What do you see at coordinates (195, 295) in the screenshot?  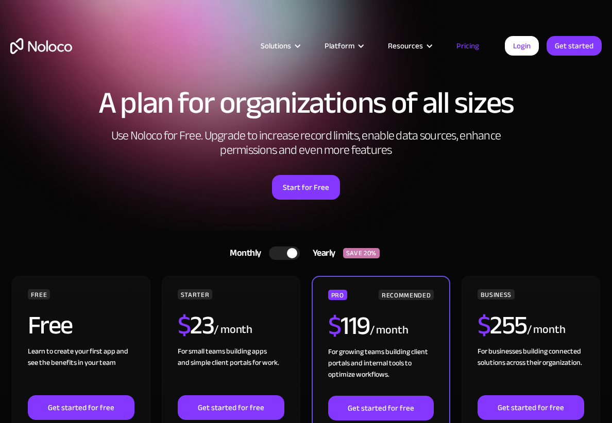 I see `div: STARTER` at bounding box center [195, 295].